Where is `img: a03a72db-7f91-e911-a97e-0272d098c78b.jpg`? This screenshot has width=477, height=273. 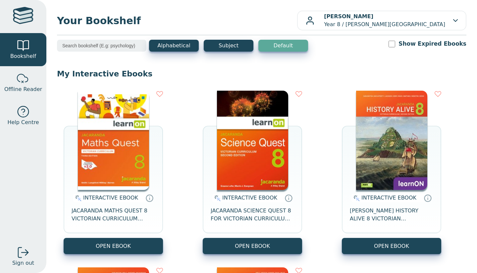
img: a03a72db-7f91-e911-a97e-0272d098c78b.jpg is located at coordinates (392, 140).